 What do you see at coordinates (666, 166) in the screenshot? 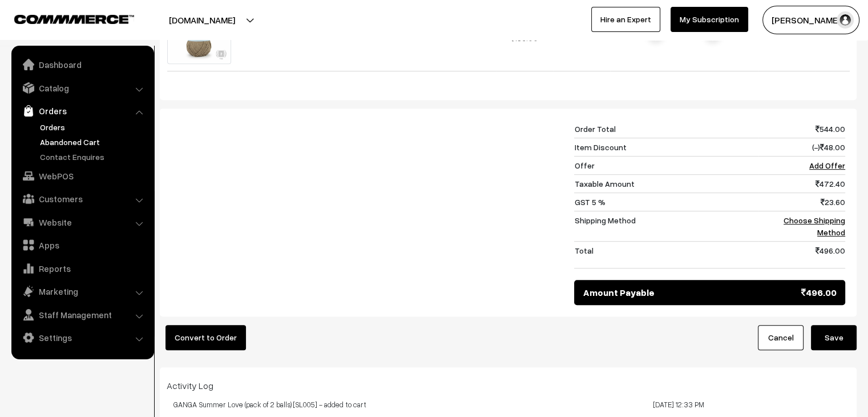
I see `td: Offer` at bounding box center [666, 166].